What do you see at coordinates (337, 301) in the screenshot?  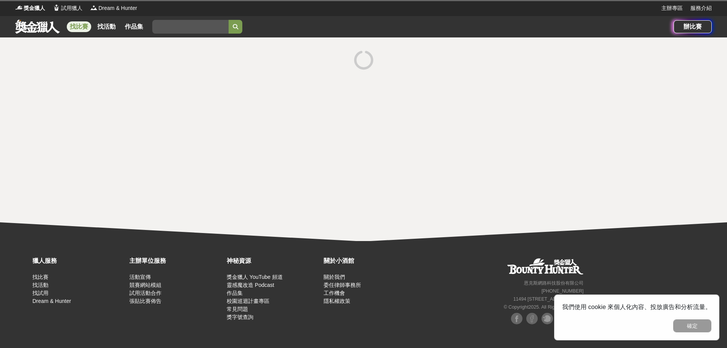 I see `a: 隱私權政策` at bounding box center [337, 301].